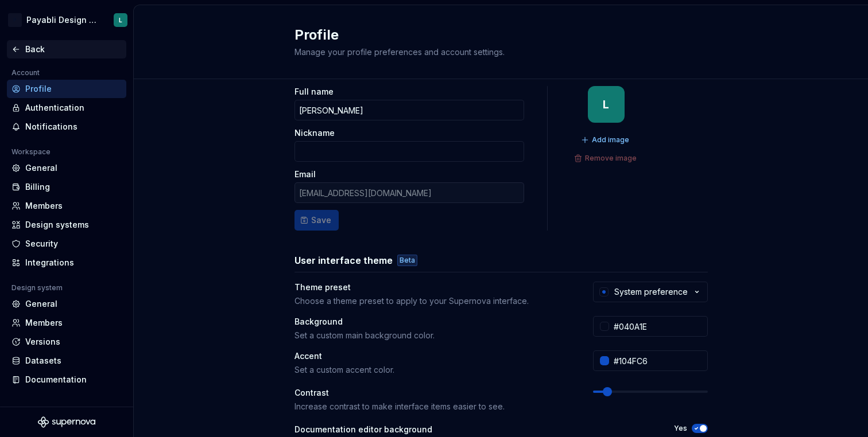 This screenshot has height=437, width=868. Describe the element at coordinates (67, 342) in the screenshot. I see `a: Versions` at that location.